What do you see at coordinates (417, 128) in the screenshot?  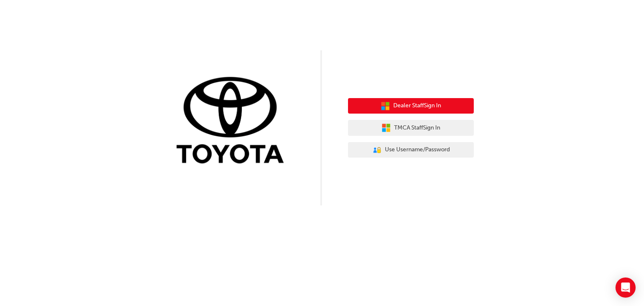 I see `span: TMCA Staff Sign In` at bounding box center [417, 128].